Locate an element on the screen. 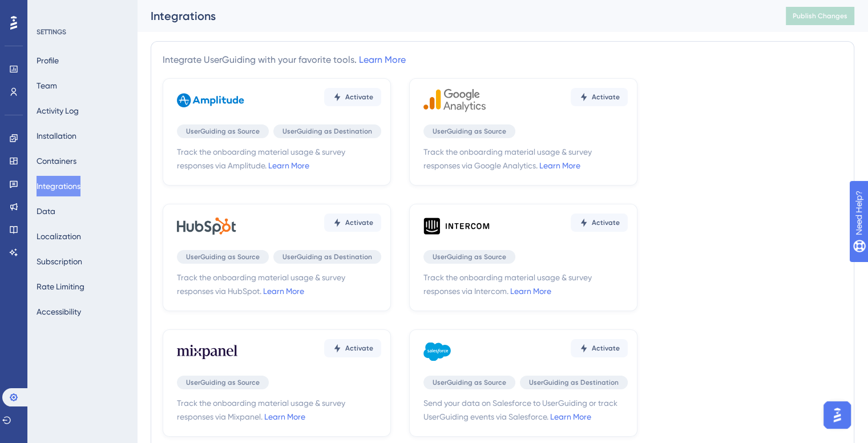 The height and width of the screenshot is (443, 868). button: Team is located at coordinates (47, 86).